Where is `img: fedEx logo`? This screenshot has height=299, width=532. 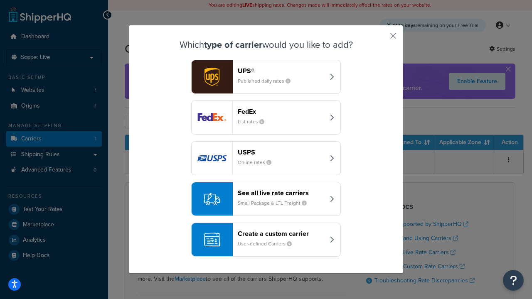 img: fedEx logo is located at coordinates (212, 118).